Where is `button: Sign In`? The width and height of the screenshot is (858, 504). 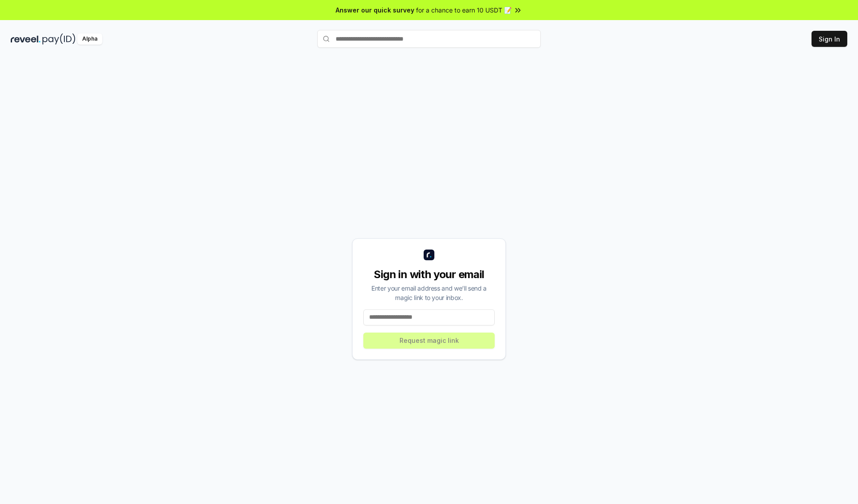
button: Sign In is located at coordinates (830, 39).